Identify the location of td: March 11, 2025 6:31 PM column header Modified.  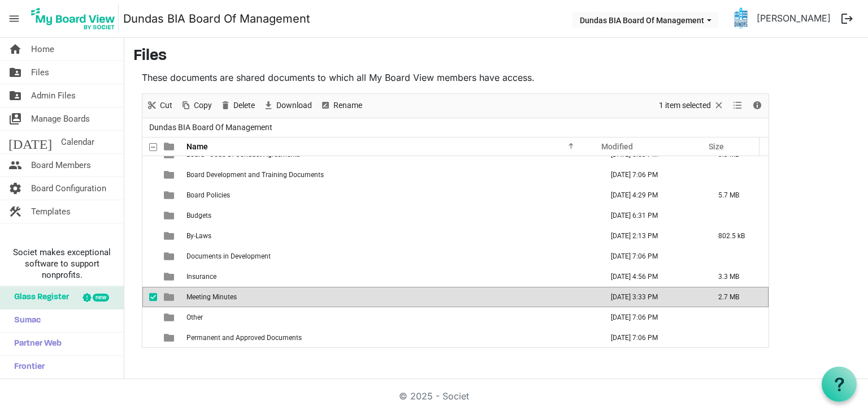
(653, 215).